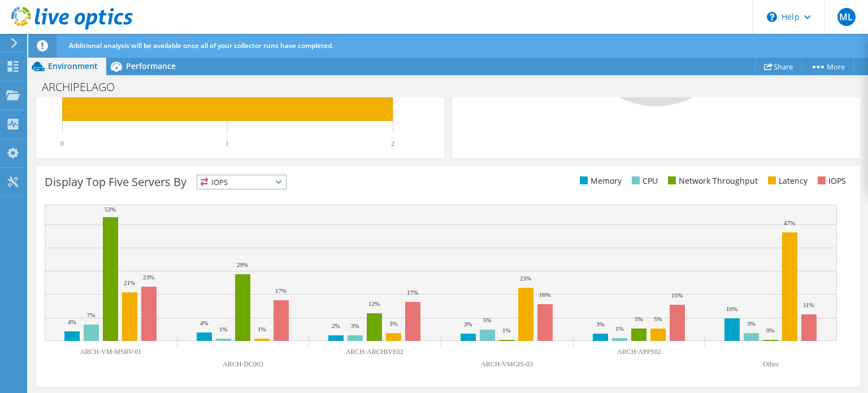 This screenshot has width=868, height=393. Describe the element at coordinates (62, 144) in the screenshot. I see `text: 0` at that location.